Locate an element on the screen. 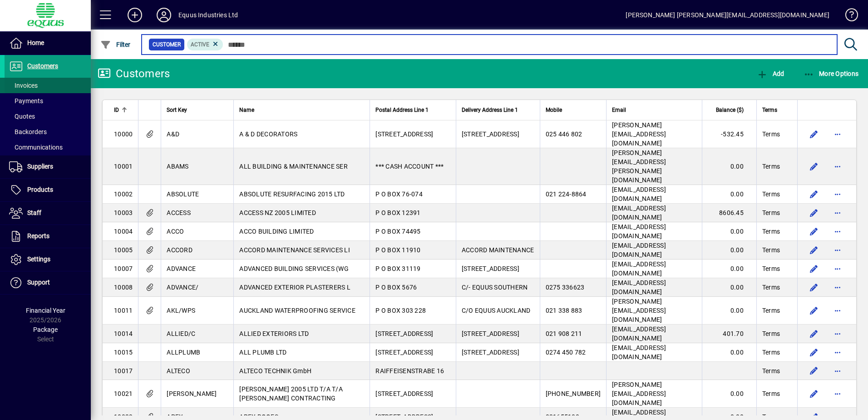 This screenshot has height=420, width=868. span: Backorders is located at coordinates (28, 132).